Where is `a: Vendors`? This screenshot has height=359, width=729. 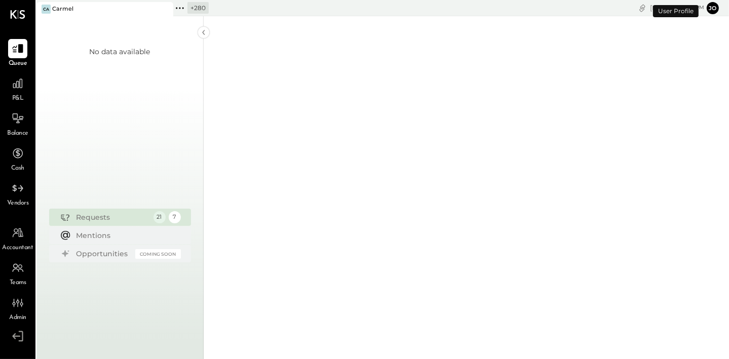 a: Vendors is located at coordinates (18, 194).